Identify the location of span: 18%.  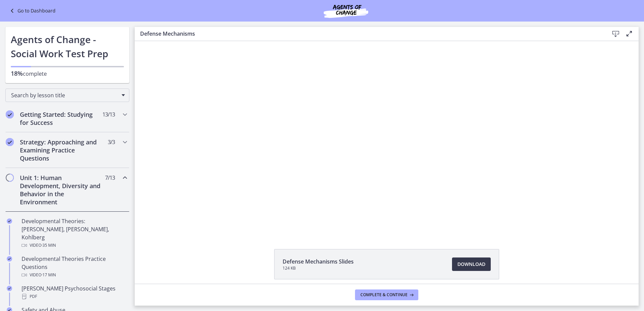
(17, 73).